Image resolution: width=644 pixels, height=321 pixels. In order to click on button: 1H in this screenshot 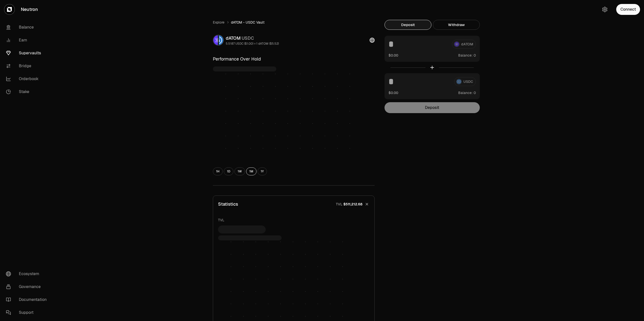, I will do `click(218, 171)`.